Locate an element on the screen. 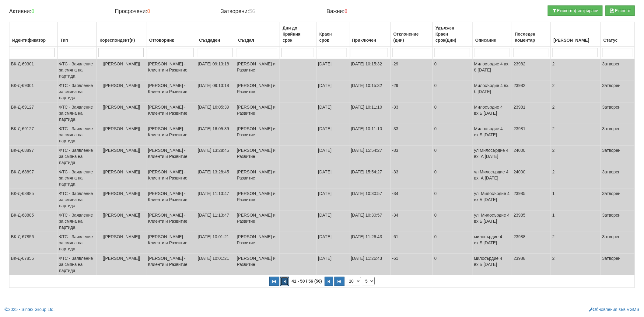  th: Кореспондент(и): No sort applied, activate to apply an ascending sort is located at coordinates (121, 35).